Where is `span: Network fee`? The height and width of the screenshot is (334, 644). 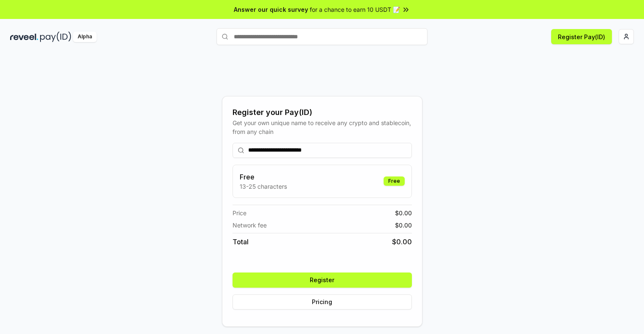
span: Network fee is located at coordinates (249, 225).